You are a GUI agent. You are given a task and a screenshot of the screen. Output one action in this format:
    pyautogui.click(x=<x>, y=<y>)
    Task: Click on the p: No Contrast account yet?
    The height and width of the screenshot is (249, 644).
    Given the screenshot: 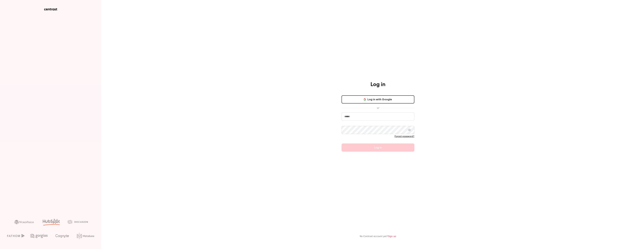 What is the action you would take?
    pyautogui.click(x=378, y=236)
    